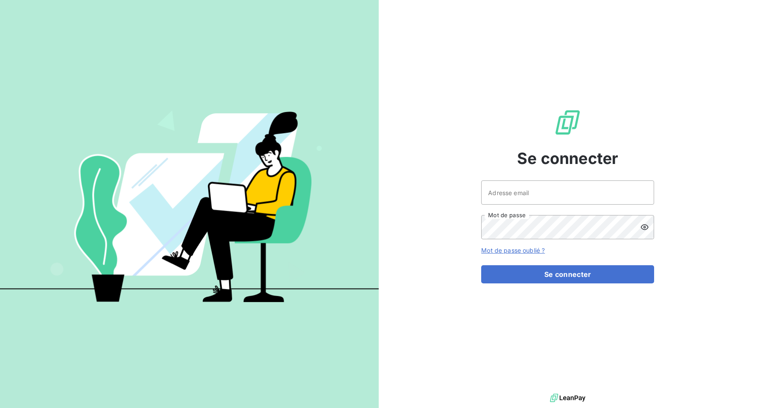 The image size is (757, 408). What do you see at coordinates (568, 158) in the screenshot?
I see `span: Se connecter` at bounding box center [568, 158].